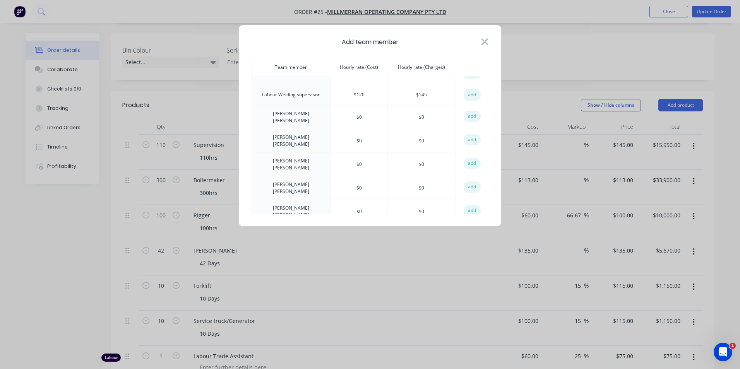  I want to click on th: action, so click(472, 67).